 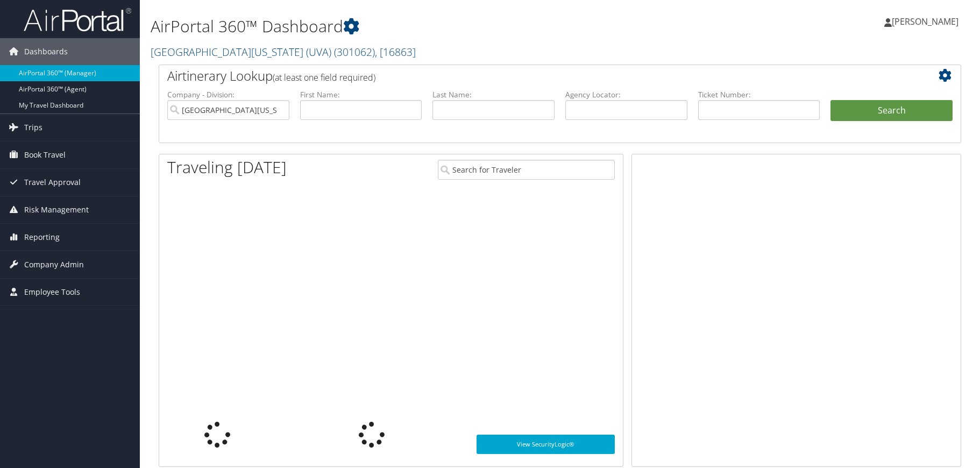 I want to click on a: View SecurityLogic®, so click(x=545, y=444).